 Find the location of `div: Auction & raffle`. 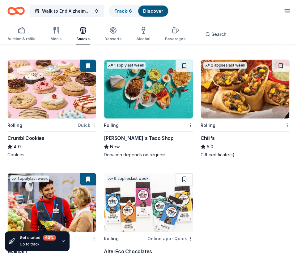

div: Auction & raffle is located at coordinates (21, 39).